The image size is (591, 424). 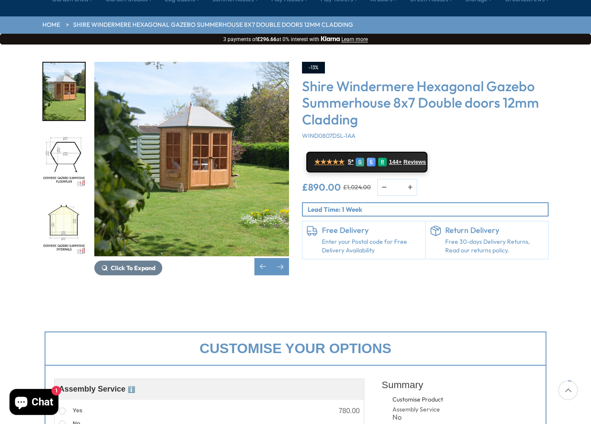 I want to click on div: Customise Product, so click(x=434, y=400).